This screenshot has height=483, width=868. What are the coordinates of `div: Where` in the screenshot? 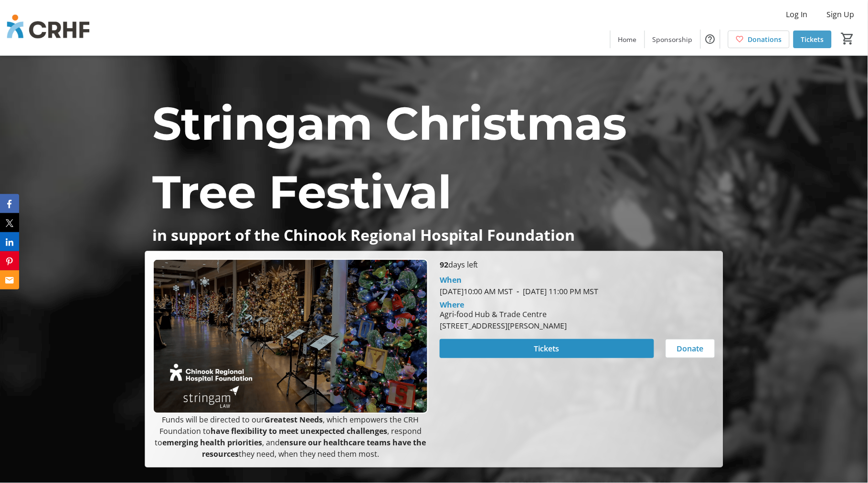 It's located at (452, 305).